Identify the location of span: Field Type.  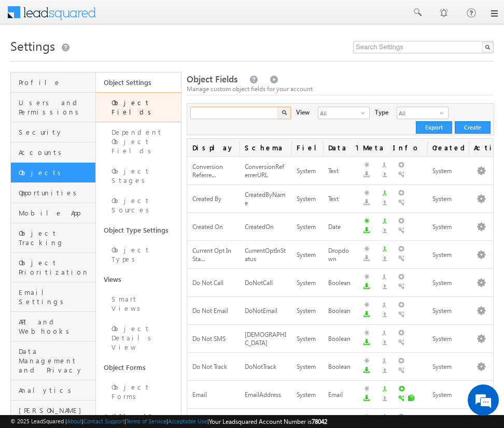
(307, 148).